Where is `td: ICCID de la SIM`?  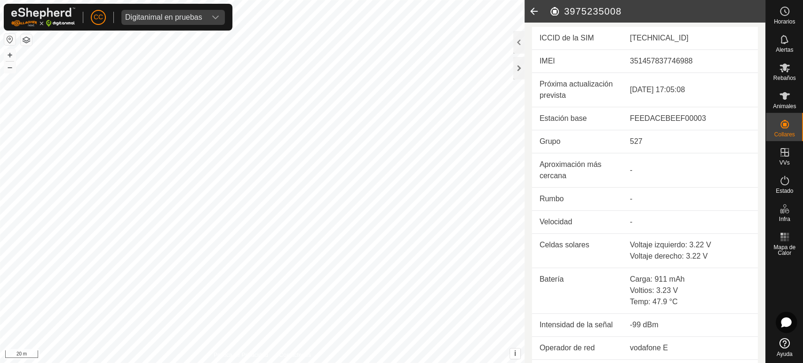 td: ICCID de la SIM is located at coordinates (577, 38).